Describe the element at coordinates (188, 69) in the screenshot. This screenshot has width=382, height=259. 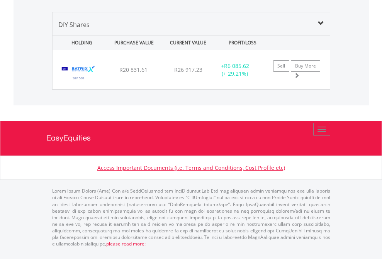
I see `span: R26 917.23` at that location.